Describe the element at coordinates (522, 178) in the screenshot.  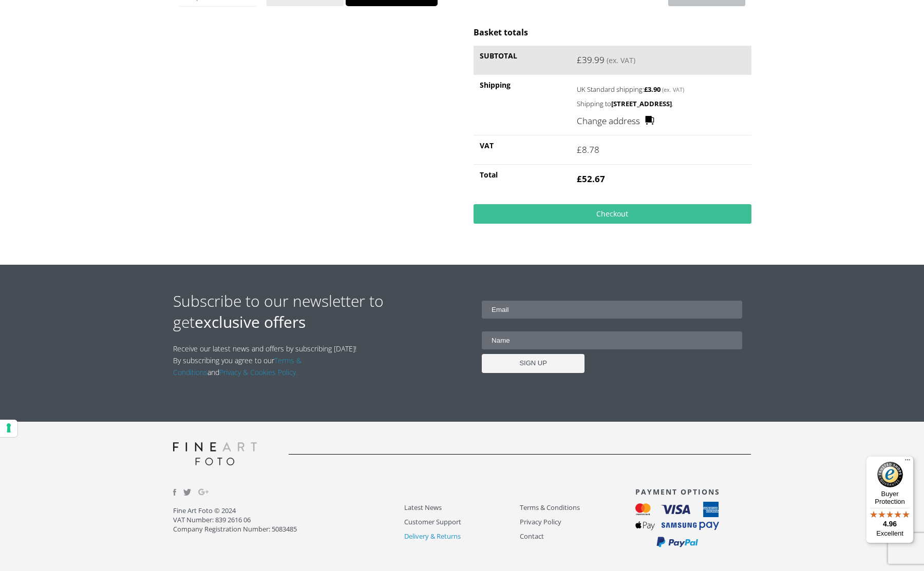
I see `th: Total` at that location.